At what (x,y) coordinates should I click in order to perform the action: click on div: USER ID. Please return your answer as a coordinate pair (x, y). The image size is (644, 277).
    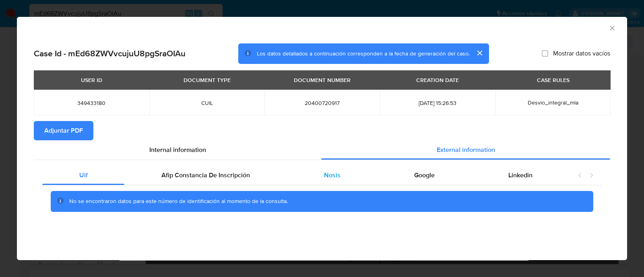
    Looking at the image, I should click on (92, 80).